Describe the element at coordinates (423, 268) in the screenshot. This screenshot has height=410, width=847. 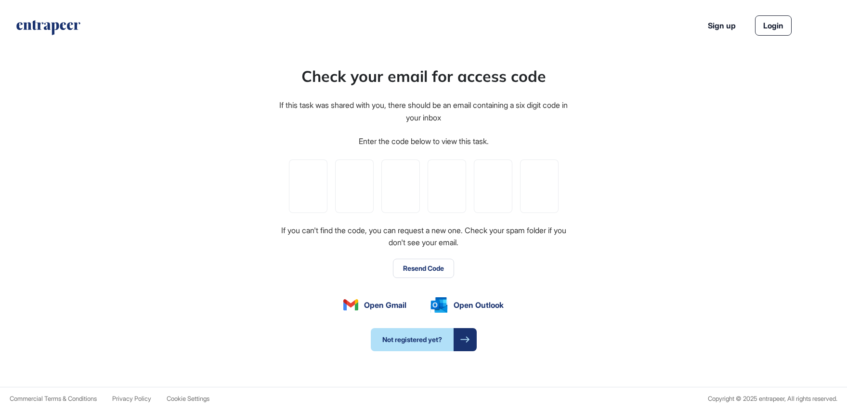
I see `button: Resend Code` at that location.